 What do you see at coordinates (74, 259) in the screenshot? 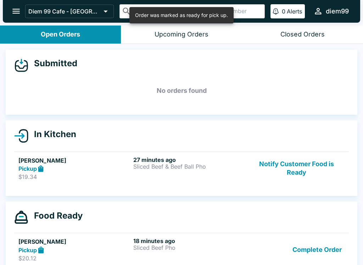
I see `p: $20.12` at bounding box center [74, 259].